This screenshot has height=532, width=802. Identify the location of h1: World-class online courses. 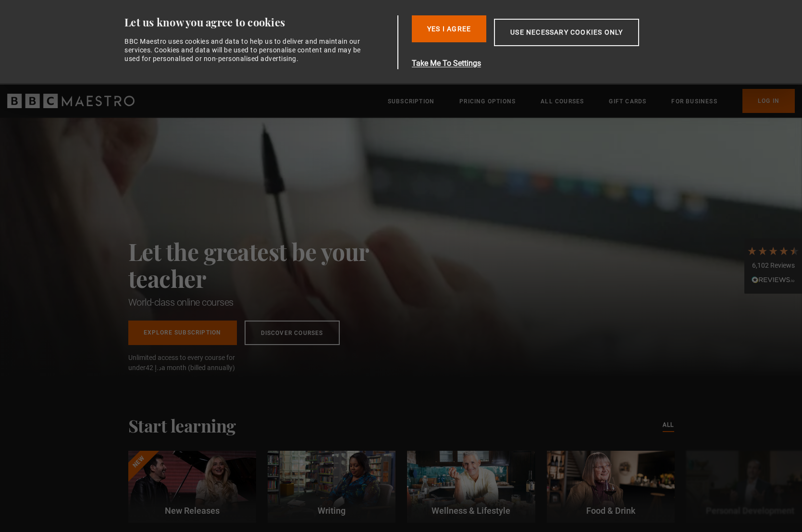
(270, 302).